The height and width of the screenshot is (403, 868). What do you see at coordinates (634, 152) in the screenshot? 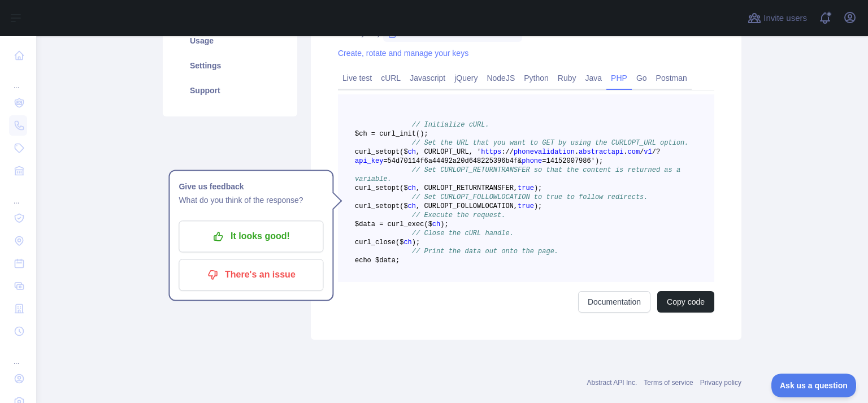
I see `span: com` at bounding box center [634, 152].